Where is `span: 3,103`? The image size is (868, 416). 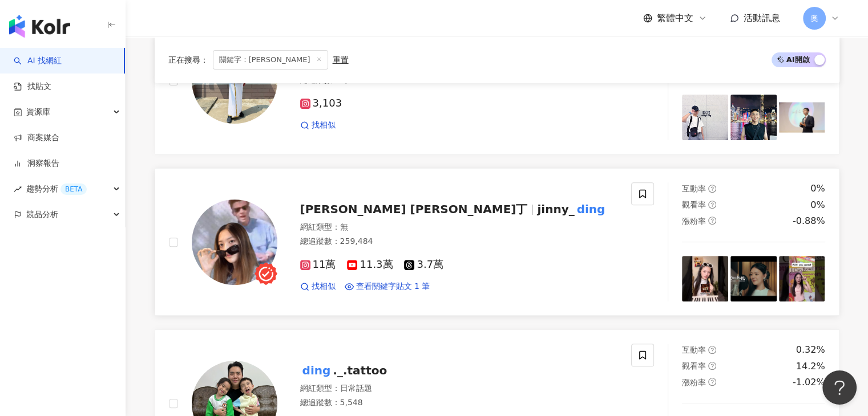
span: 3,103 is located at coordinates (321, 103).